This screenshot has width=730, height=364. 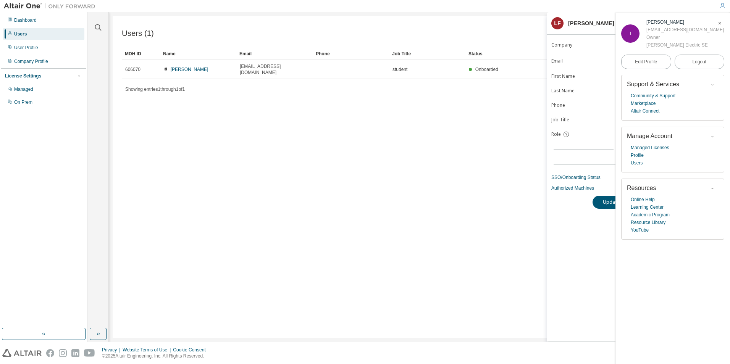 I want to click on label: Email, so click(x=586, y=61).